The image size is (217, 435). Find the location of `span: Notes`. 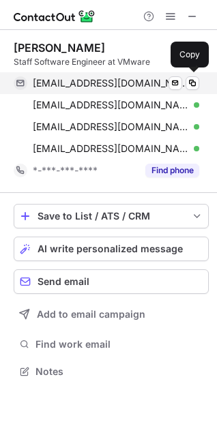

span: Notes is located at coordinates (119, 371).